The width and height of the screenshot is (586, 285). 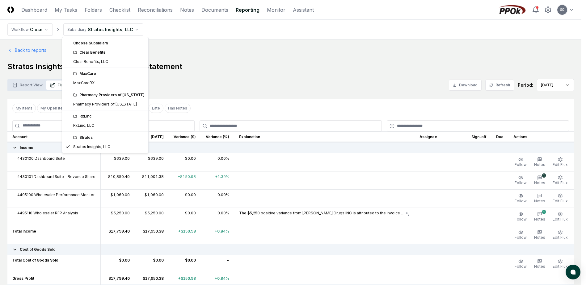 What do you see at coordinates (84, 83) in the screenshot?
I see `div: MaxCareRX` at bounding box center [84, 83].